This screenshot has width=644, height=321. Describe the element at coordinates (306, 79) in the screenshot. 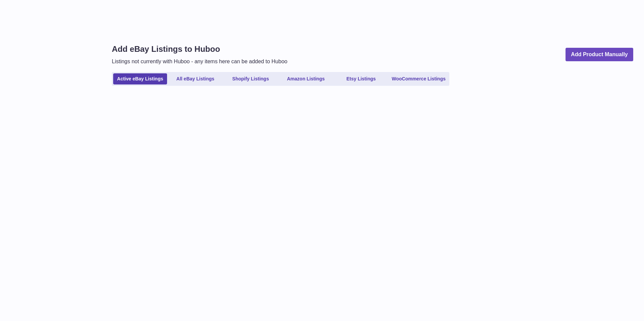

I see `a: Amazon Listings` at that location.